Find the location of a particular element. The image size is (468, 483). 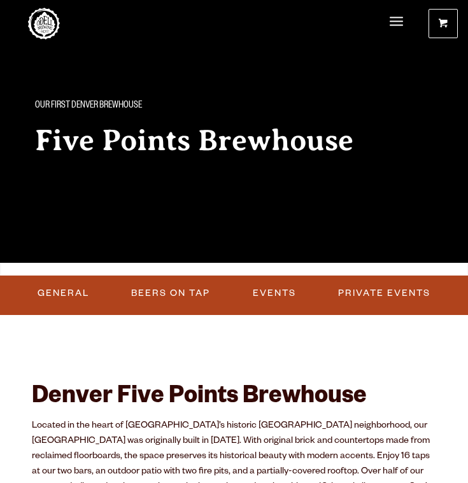

h2: Five Points Brewhouse is located at coordinates (233, 141).